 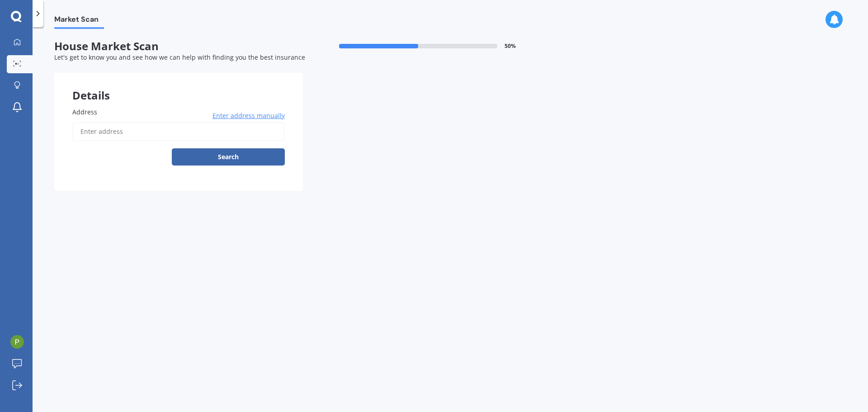 What do you see at coordinates (178, 46) in the screenshot?
I see `span: House Market Scan` at bounding box center [178, 46].